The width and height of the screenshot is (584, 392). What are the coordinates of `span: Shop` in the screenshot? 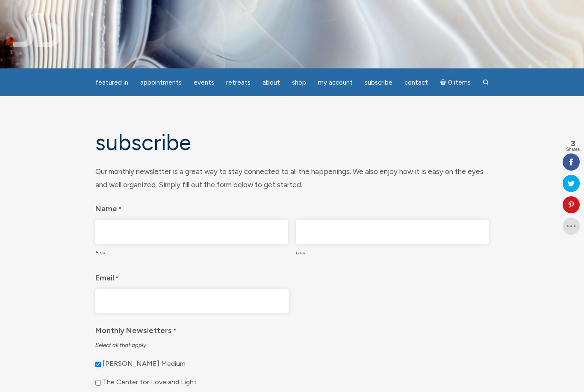 It's located at (299, 82).